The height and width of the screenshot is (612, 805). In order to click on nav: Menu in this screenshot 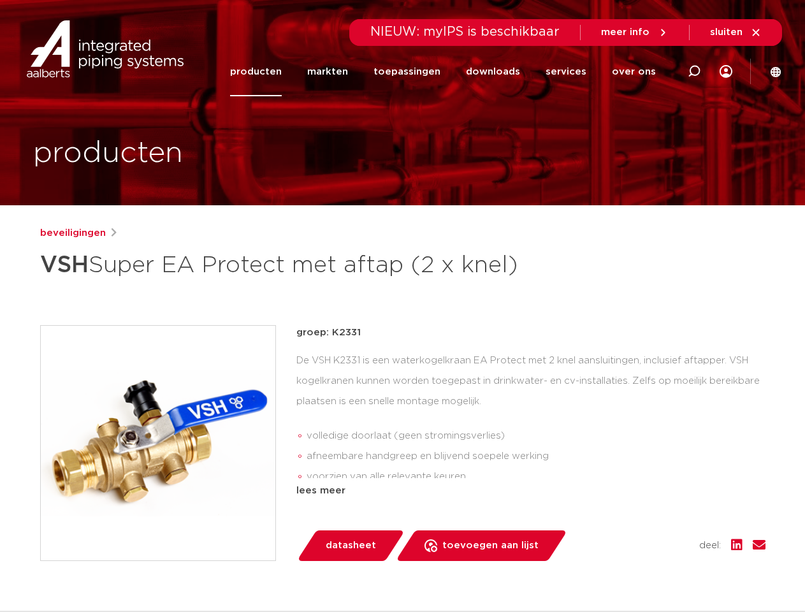, I will do `click(443, 71)`.